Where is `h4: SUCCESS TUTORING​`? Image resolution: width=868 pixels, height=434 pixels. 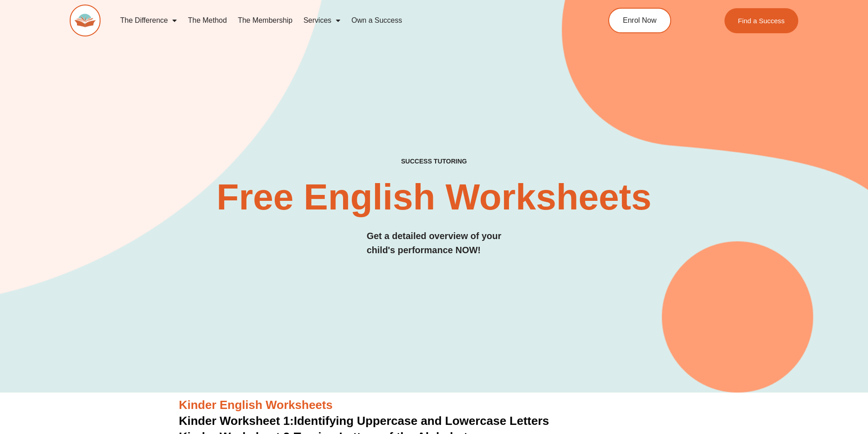
h4: SUCCESS TUTORING​ is located at coordinates (434, 161).